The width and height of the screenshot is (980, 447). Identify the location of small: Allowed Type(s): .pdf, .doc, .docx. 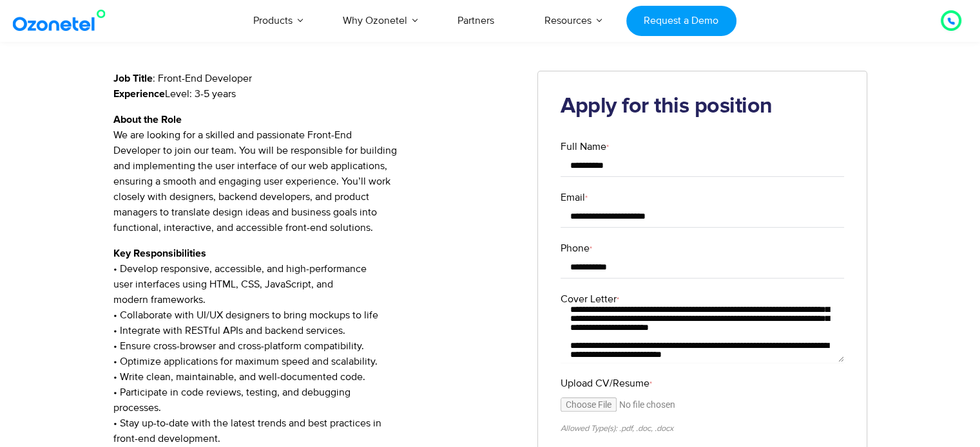
(616, 429).